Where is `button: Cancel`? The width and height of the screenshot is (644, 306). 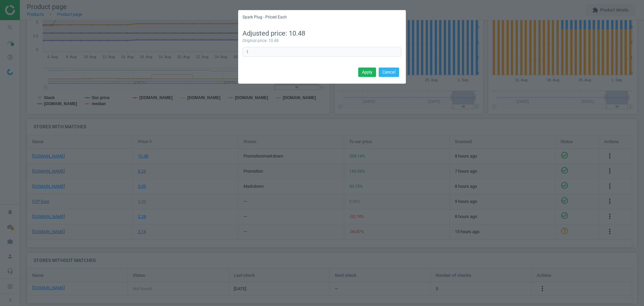
button: Cancel is located at coordinates (389, 72).